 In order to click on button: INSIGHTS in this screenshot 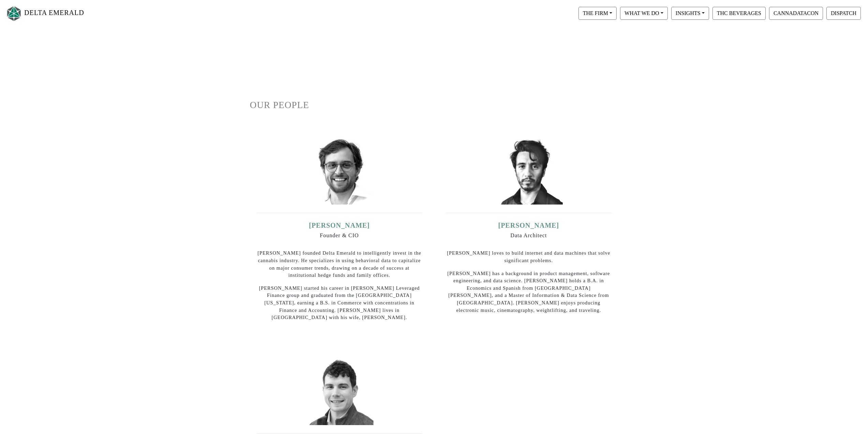, I will do `click(690, 13)`.